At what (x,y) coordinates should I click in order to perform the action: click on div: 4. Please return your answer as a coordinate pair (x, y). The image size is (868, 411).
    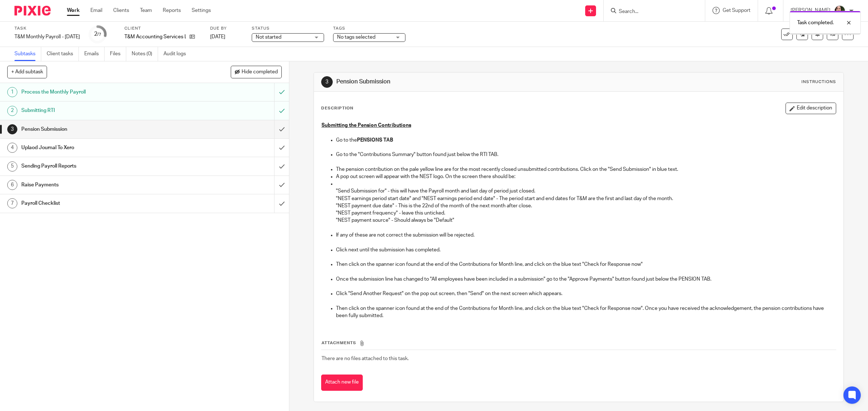
    Looking at the image, I should click on (12, 148).